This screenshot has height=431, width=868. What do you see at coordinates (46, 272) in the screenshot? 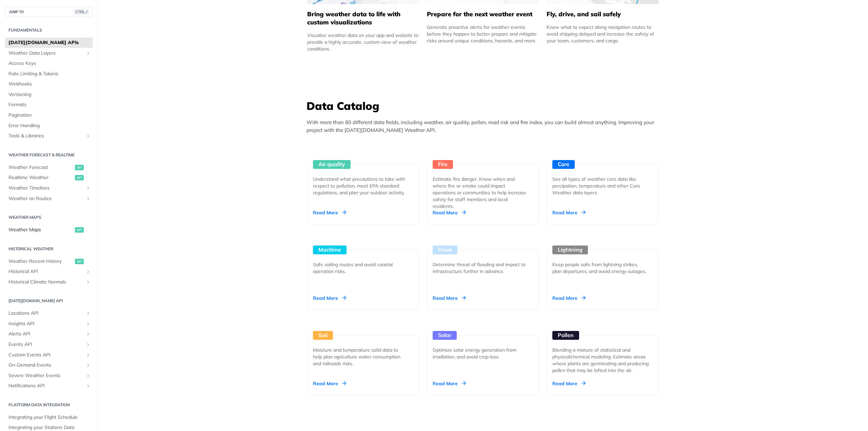
I see `span: Historical API` at bounding box center [46, 272].